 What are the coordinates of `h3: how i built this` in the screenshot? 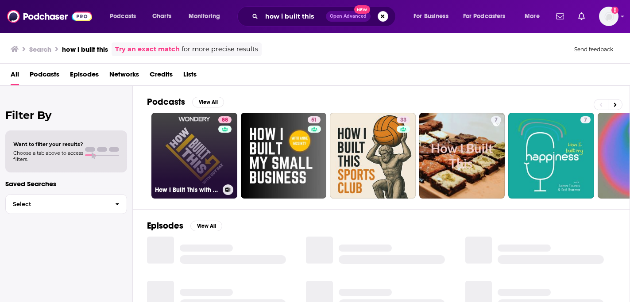 It's located at (85, 49).